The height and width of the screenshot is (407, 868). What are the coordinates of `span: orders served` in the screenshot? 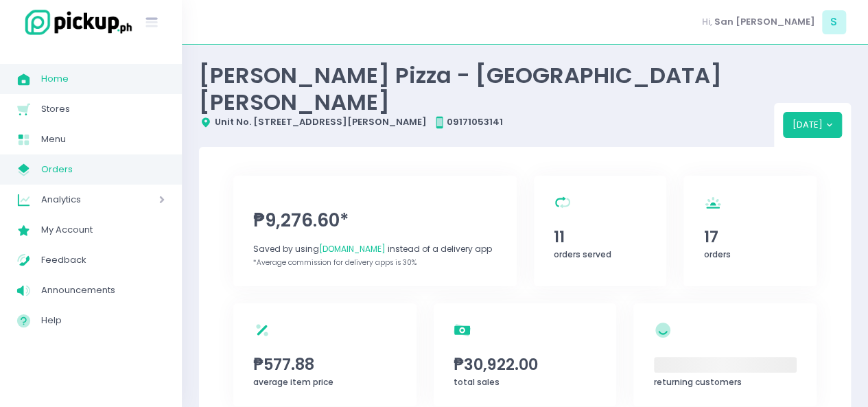 It's located at (582, 254).